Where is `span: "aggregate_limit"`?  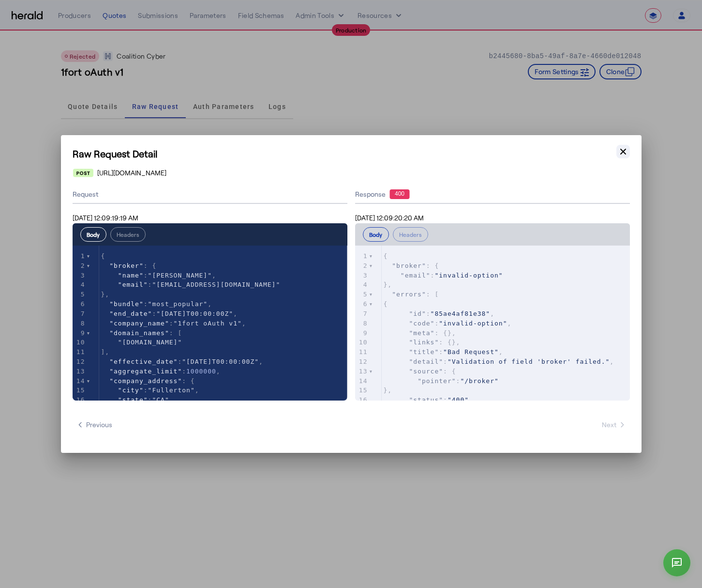 span: "aggregate_limit" is located at coordinates (146, 371).